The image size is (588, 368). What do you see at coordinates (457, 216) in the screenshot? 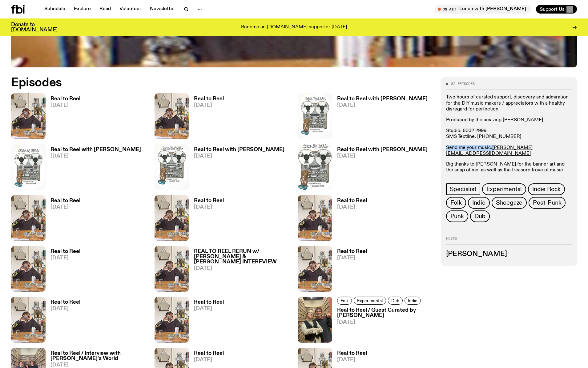
I see `a: Punk` at bounding box center [457, 216].